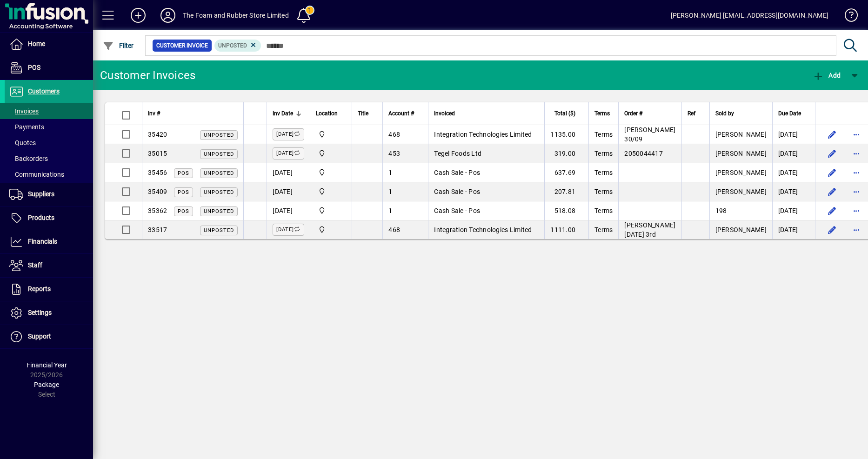 This screenshot has height=459, width=868. What do you see at coordinates (565, 114) in the screenshot?
I see `span: Total ($)` at bounding box center [565, 114].